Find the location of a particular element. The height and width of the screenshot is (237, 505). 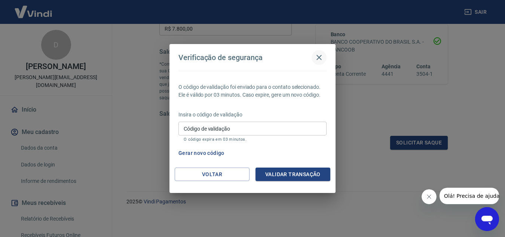

button: Validar transação is located at coordinates (293, 175).